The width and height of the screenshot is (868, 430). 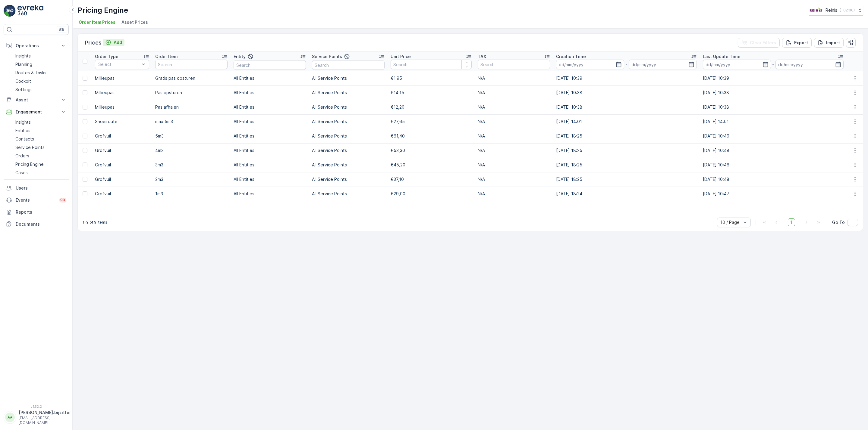 What do you see at coordinates (839, 223) in the screenshot?
I see `span: Go To` at bounding box center [839, 223].